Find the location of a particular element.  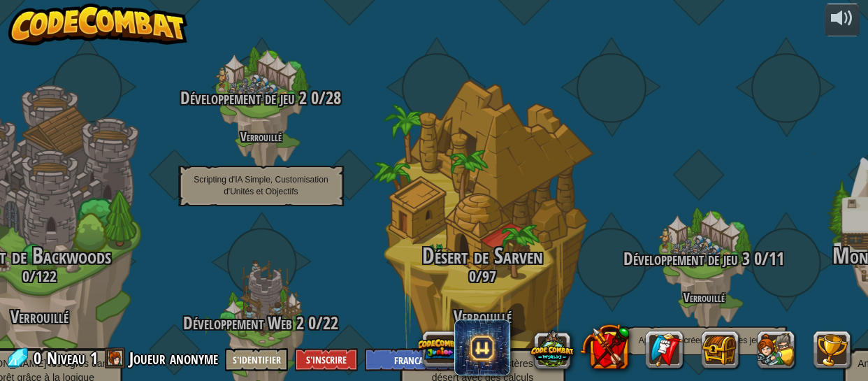

span: Développement Web 2 is located at coordinates (243, 323).